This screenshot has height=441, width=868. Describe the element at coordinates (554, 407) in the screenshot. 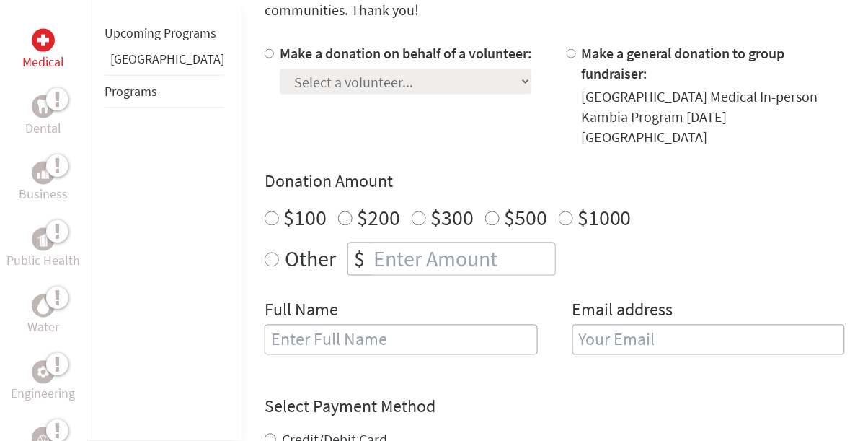

I see `h4: Select Payment Method` at that location.